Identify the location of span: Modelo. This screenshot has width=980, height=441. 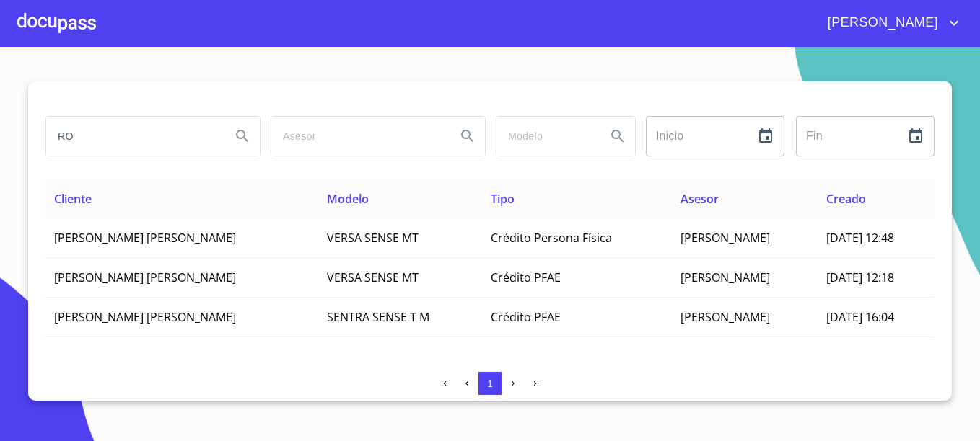
(348, 200).